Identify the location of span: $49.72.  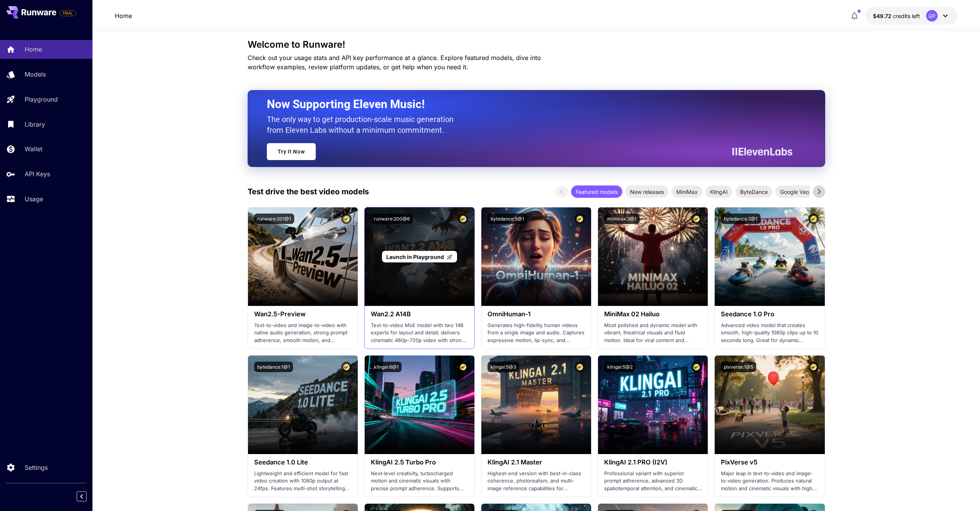
(883, 16).